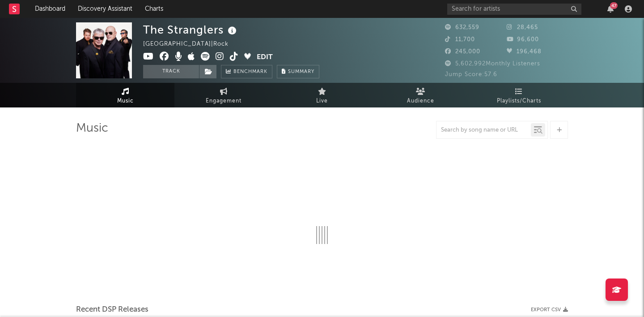 This screenshot has width=644, height=317. Describe the element at coordinates (460, 40) in the screenshot. I see `span: 11,700` at that location.